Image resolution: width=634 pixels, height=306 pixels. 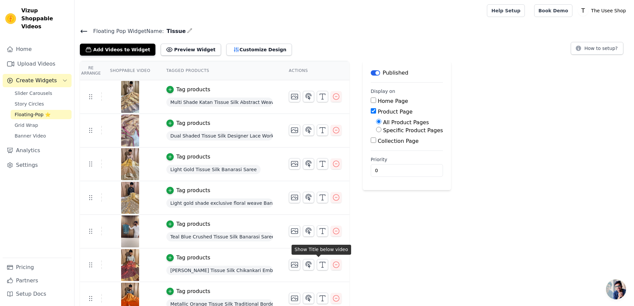 I want to click on label: Specific Product Pages, so click(x=413, y=130).